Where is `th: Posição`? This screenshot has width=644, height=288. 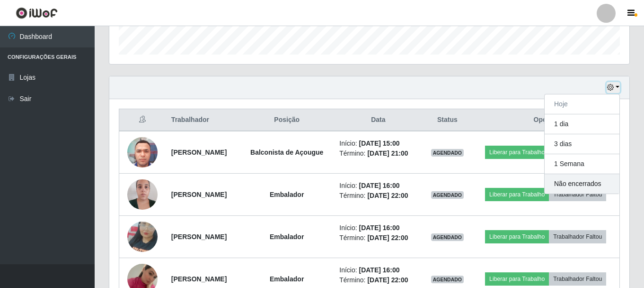
th: Posição is located at coordinates (287, 120).